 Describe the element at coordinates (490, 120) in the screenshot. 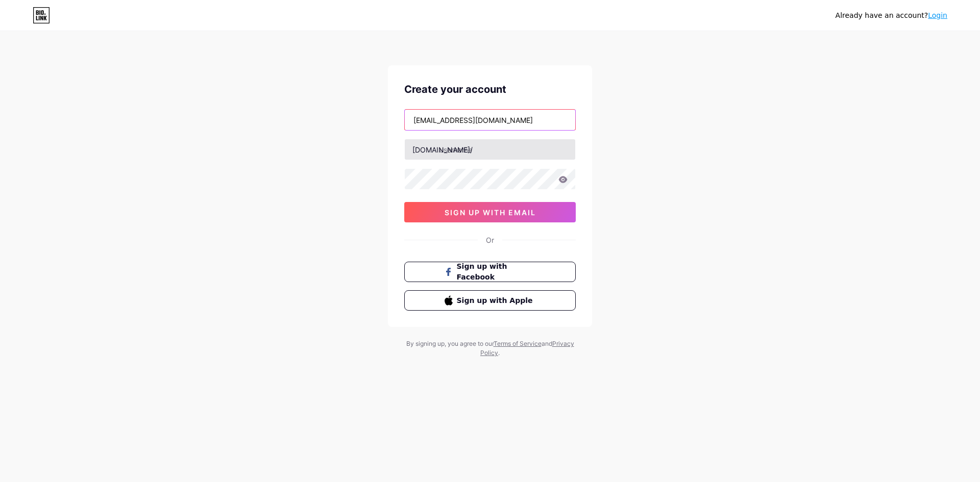

I see `input: Email` at that location.